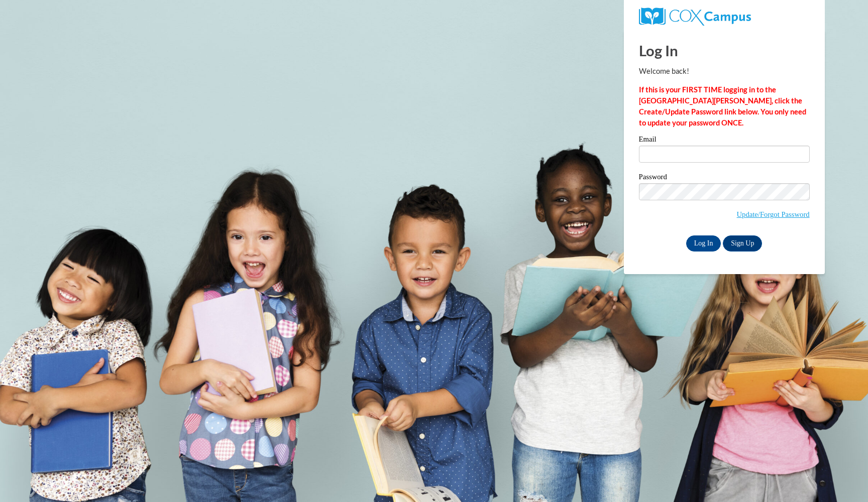 The width and height of the screenshot is (868, 502). I want to click on label: Password, so click(724, 179).